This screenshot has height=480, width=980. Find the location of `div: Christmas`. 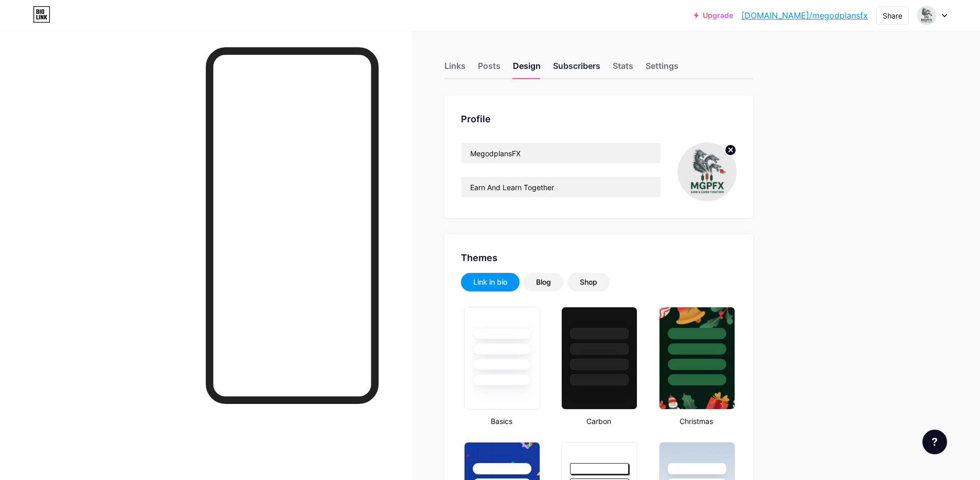

div: Christmas is located at coordinates (696, 421).